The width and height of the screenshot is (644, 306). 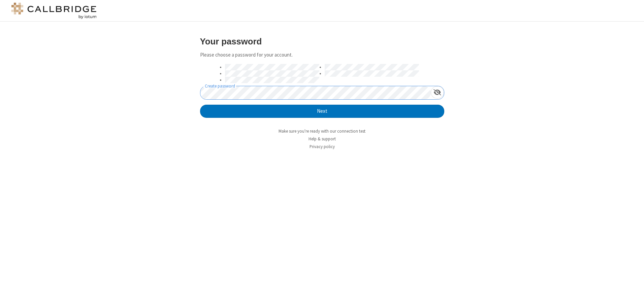 What do you see at coordinates (322, 42) in the screenshot?
I see `h3: Your password` at bounding box center [322, 42].